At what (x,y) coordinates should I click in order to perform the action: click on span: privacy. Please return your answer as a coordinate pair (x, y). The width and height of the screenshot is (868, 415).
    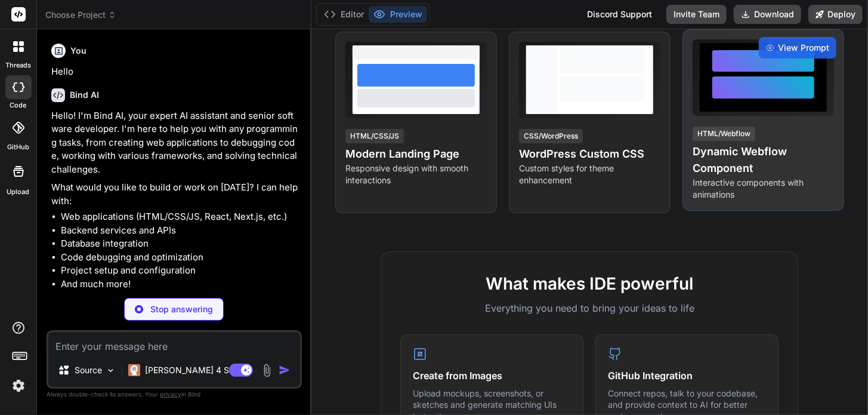
    Looking at the image, I should click on (171, 394).